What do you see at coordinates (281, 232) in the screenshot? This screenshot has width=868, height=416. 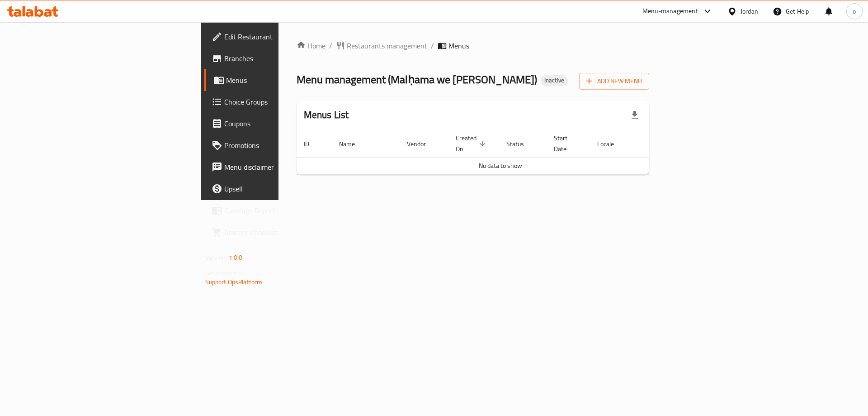 I see `span: Grocery Checklist` at bounding box center [281, 232].